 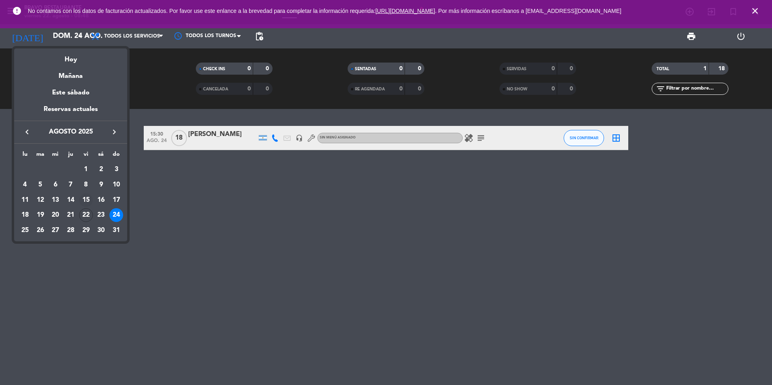 What do you see at coordinates (86, 185) in the screenshot?
I see `td: 8 de agosto de 2025` at bounding box center [86, 185].